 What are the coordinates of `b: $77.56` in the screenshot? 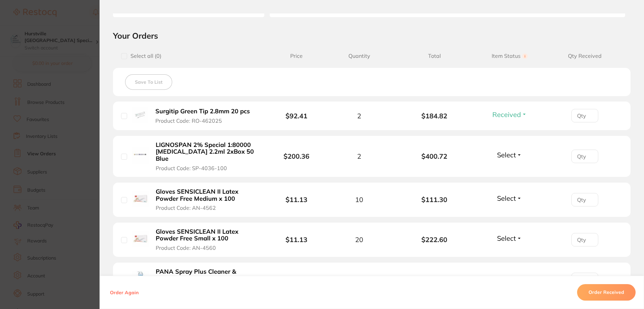 It's located at (435, 279).